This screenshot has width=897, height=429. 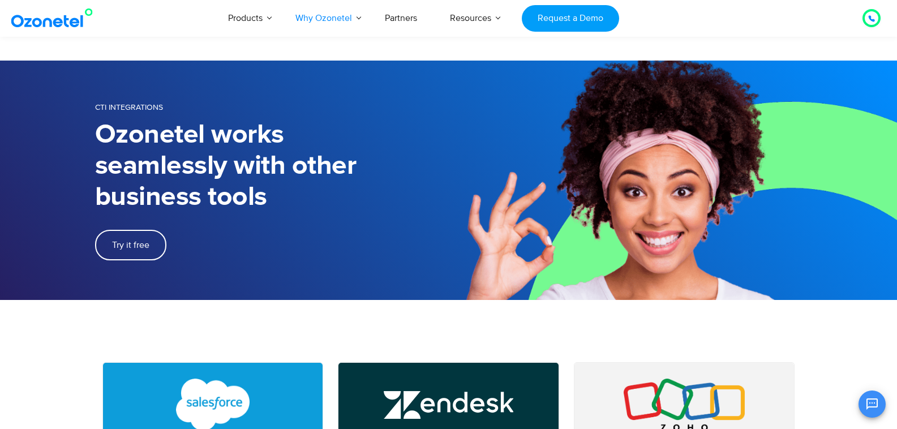 What do you see at coordinates (131, 245) in the screenshot?
I see `a: Try it free` at bounding box center [131, 245].